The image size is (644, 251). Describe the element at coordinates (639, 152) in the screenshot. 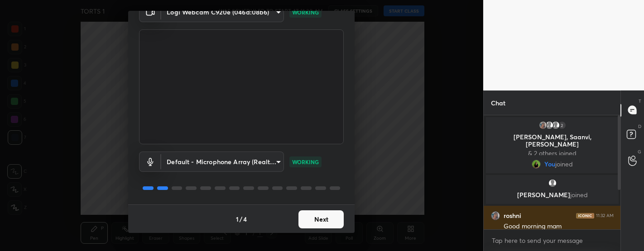

I see `p: G` at that location.